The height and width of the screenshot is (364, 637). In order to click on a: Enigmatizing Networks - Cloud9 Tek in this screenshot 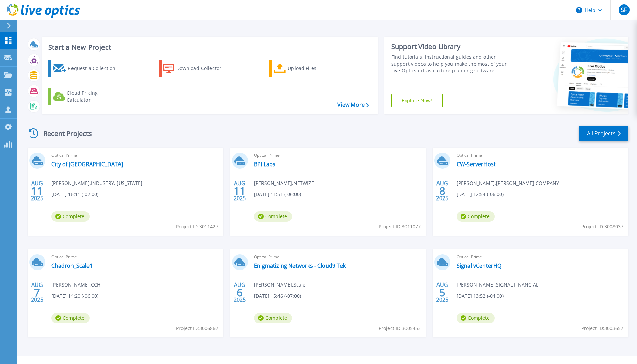, I will do `click(300, 266)`.